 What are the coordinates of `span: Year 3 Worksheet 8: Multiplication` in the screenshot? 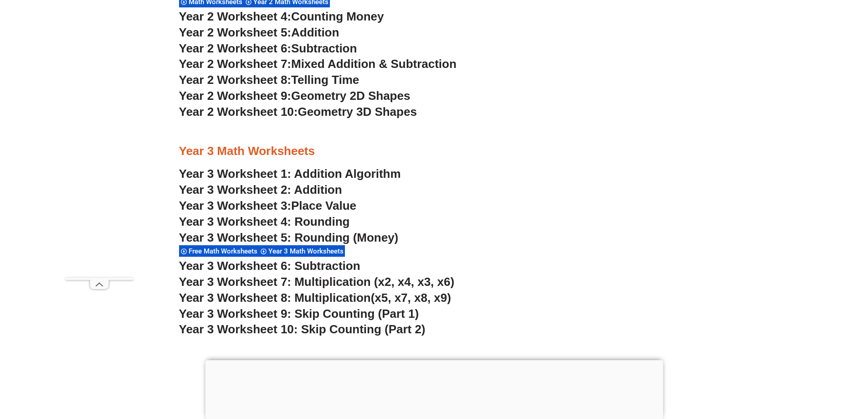 It's located at (274, 298).